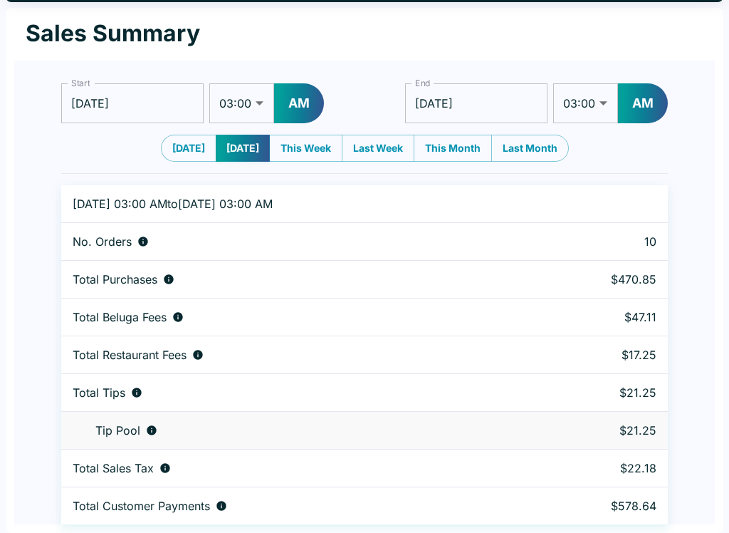 Image resolution: width=729 pixels, height=533 pixels. Describe the element at coordinates (80, 83) in the screenshot. I see `label: Start` at that location.